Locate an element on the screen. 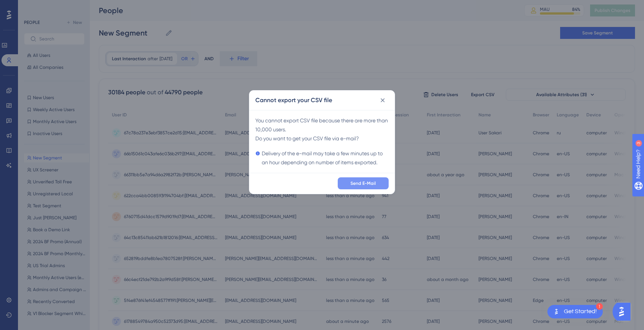 The image size is (644, 330). span: Need Help? is located at coordinates (32, 6).